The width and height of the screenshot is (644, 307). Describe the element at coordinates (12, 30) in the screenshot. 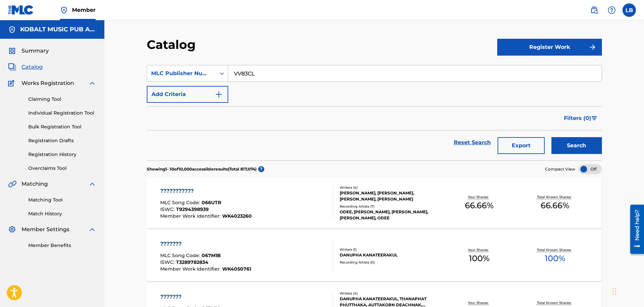

I see `img: Accounts` at that location.